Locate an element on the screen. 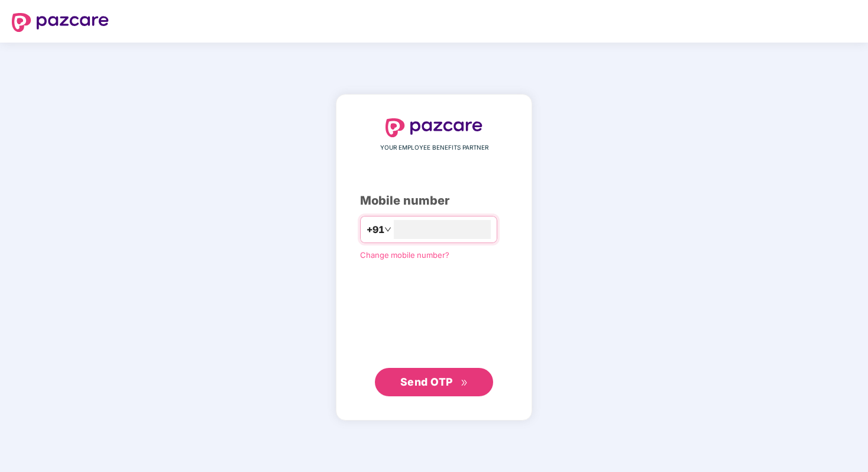 The height and width of the screenshot is (472, 868). span: double-right is located at coordinates (464, 382).